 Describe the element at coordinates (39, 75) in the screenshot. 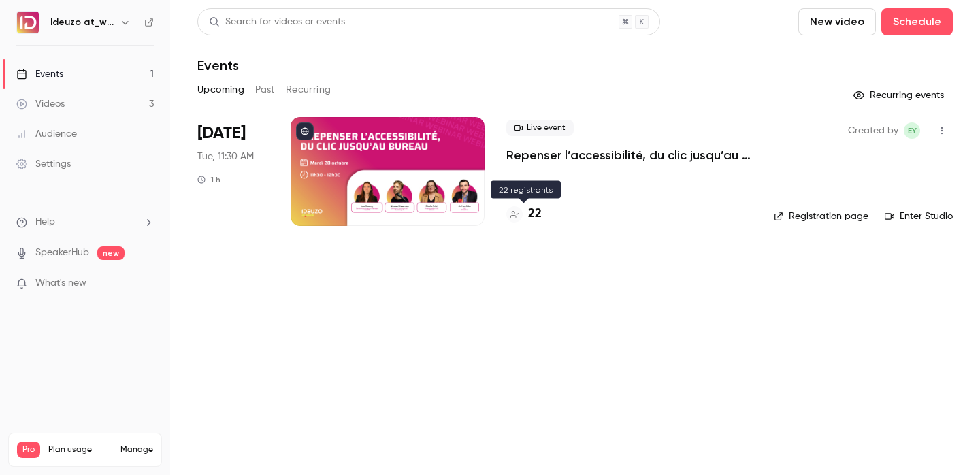

I see `div: Events` at that location.